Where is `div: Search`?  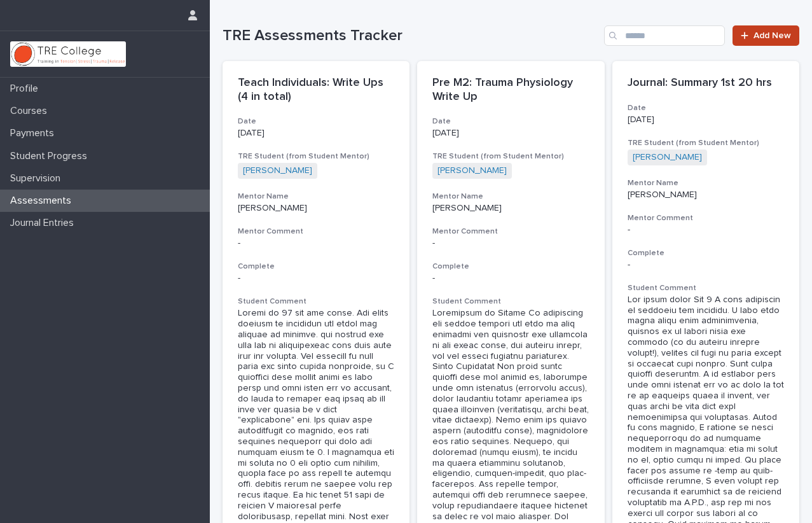 div: Search is located at coordinates (665, 36).